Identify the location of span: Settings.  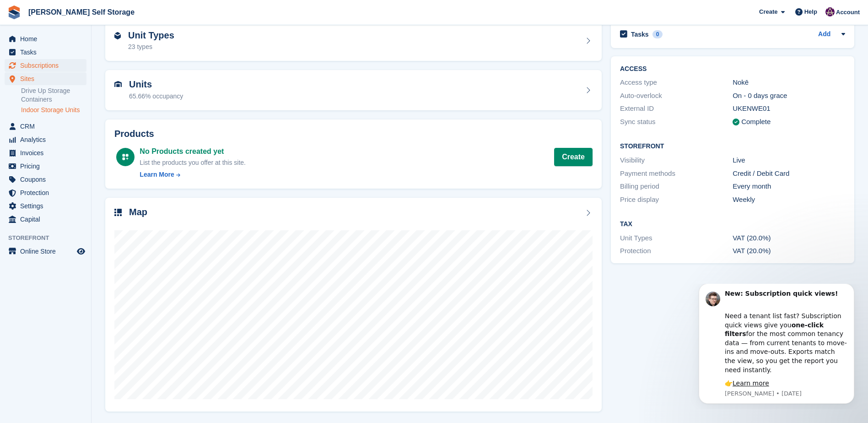
(48, 206).